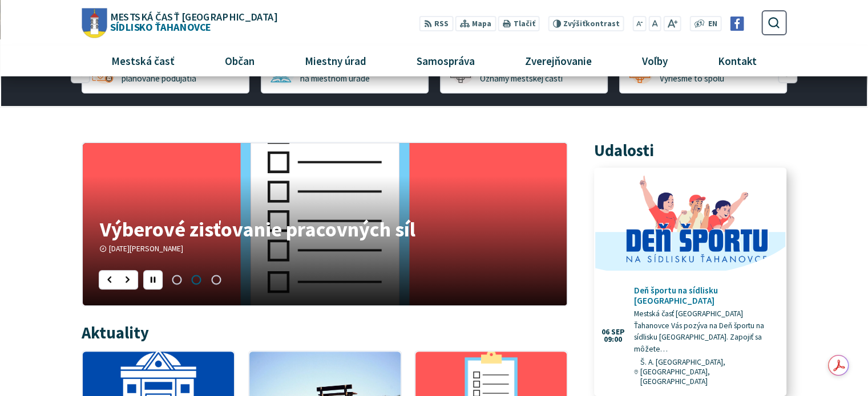 The height and width of the screenshot is (396, 868). I want to click on a: EN, so click(712, 24).